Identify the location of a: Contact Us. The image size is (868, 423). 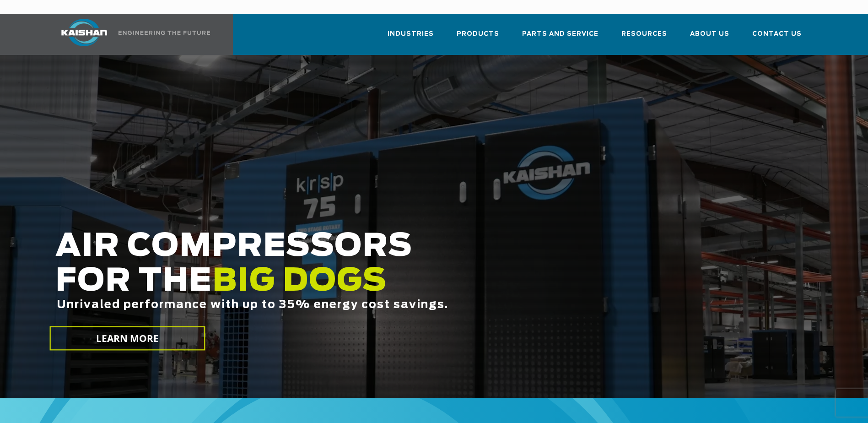
(777, 37).